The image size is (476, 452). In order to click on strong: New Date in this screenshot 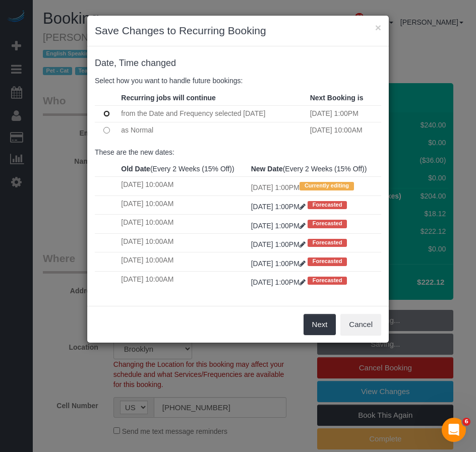, I will do `click(267, 169)`.